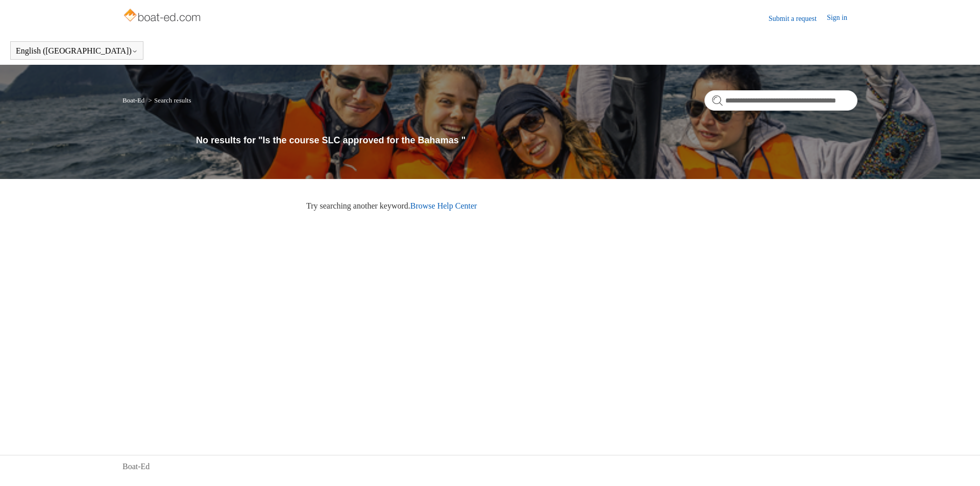 The width and height of the screenshot is (980, 486). I want to click on img: Boat-Ed Help Center home page, so click(163, 17).